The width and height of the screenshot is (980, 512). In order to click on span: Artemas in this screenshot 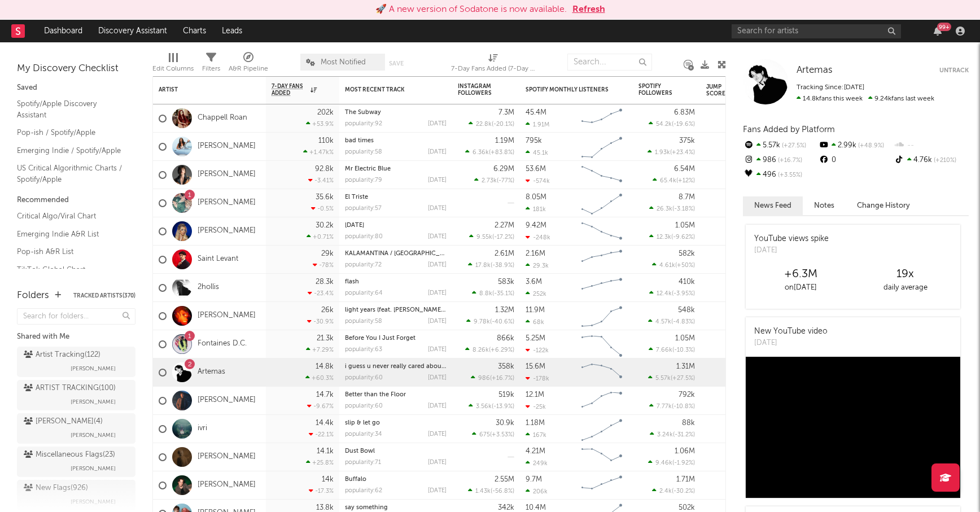, I will do `click(815, 70)`.